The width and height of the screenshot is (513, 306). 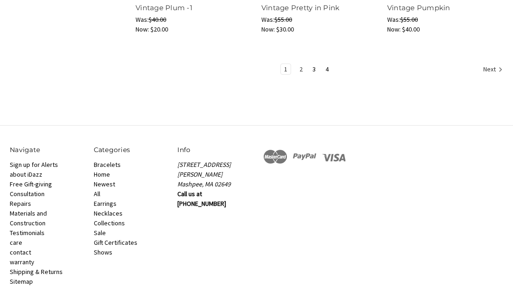 I want to click on a: Vintage Pretty in Pink, so click(x=300, y=7).